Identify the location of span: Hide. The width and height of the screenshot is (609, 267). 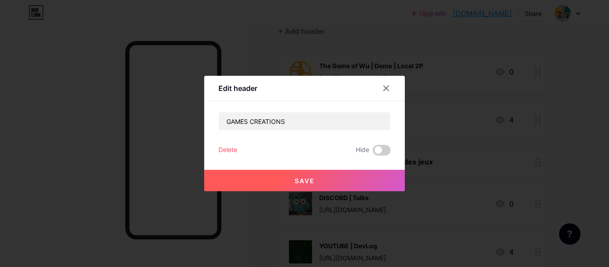
(362, 150).